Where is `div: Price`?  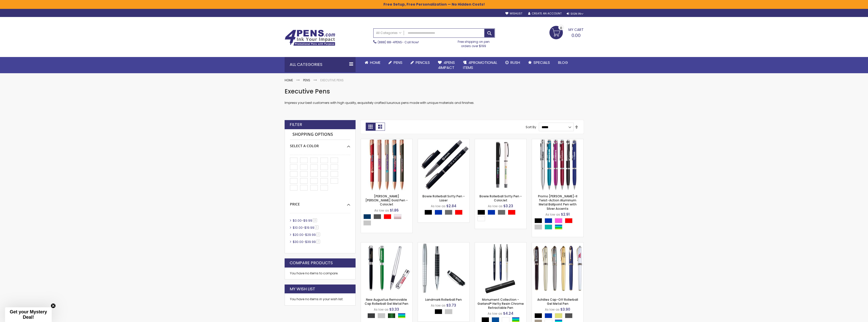 div: Price is located at coordinates (320, 202).